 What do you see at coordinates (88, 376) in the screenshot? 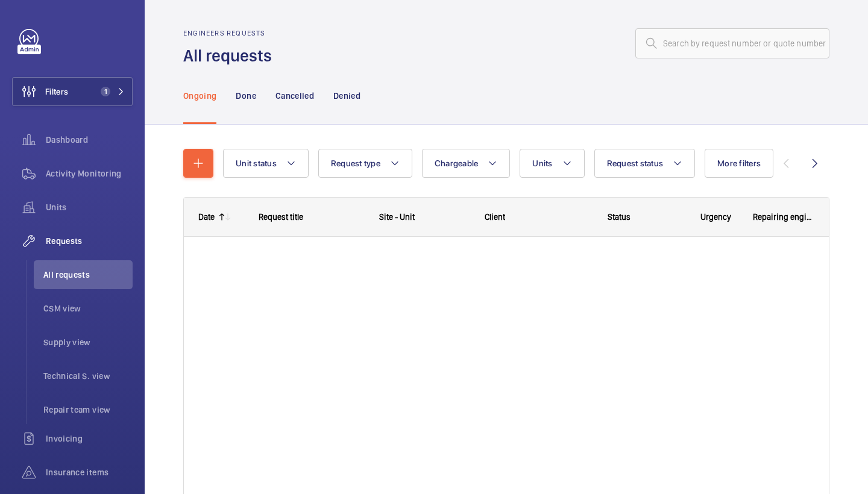
I see `span: Technical S. view` at bounding box center [88, 376].